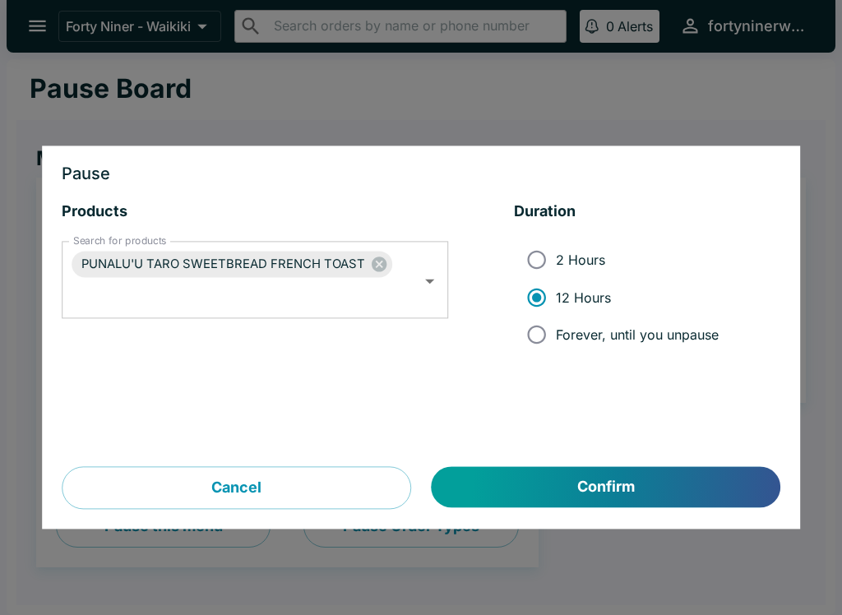  I want to click on span: 2 Hours, so click(580, 260).